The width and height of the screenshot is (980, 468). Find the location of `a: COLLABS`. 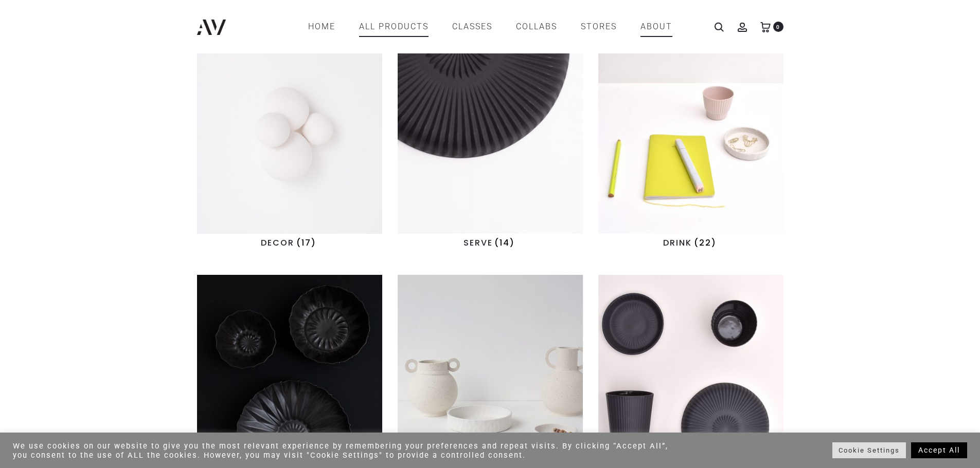

a: COLLABS is located at coordinates (536, 26).